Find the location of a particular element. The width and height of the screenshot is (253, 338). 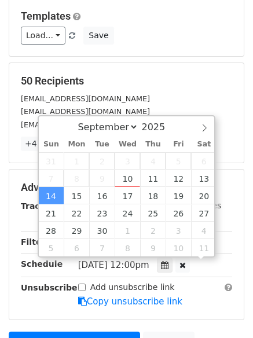

span: September 15, 2025 is located at coordinates (76, 196).